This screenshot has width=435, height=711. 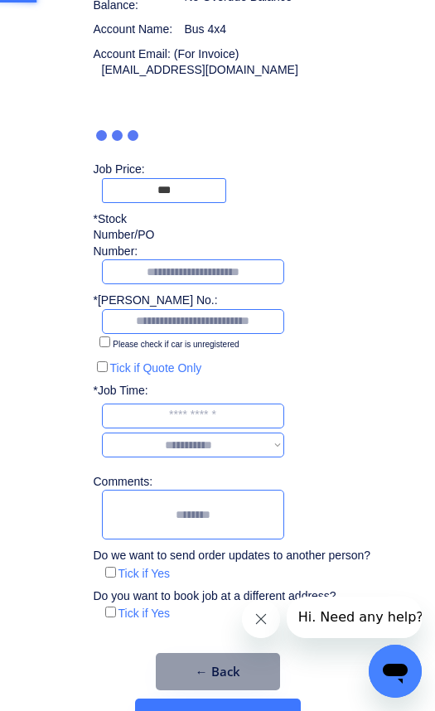 I want to click on div: Comments:, so click(x=126, y=483).